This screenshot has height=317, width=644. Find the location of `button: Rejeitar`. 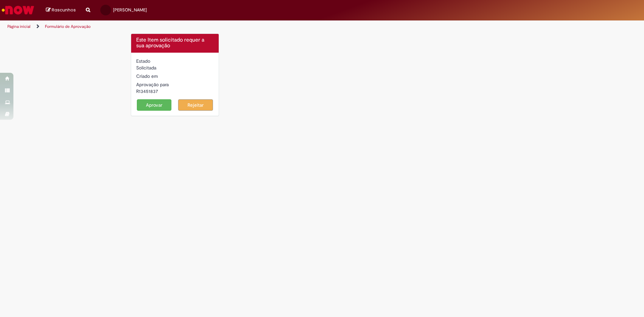

button: Rejeitar is located at coordinates (195, 105).